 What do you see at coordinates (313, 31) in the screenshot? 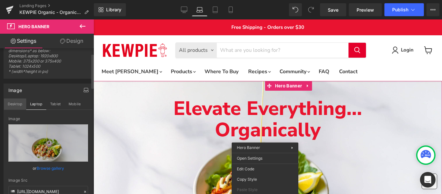
I see `a: Login` at bounding box center [313, 31].